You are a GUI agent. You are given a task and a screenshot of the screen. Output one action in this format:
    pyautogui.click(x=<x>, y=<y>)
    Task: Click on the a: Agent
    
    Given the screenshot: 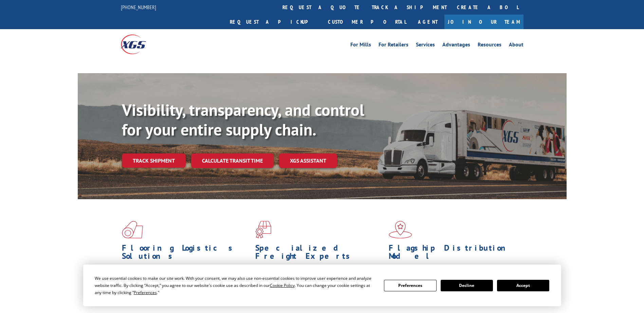 What is the action you would take?
    pyautogui.click(x=427, y=22)
    